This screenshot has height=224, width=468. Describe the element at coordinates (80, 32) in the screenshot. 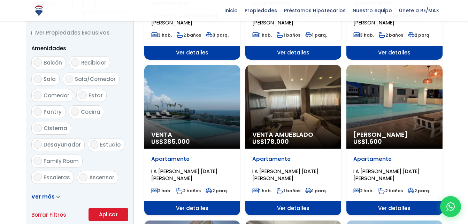

I see `label: Ver Propiedades Exclusivas` at that location.